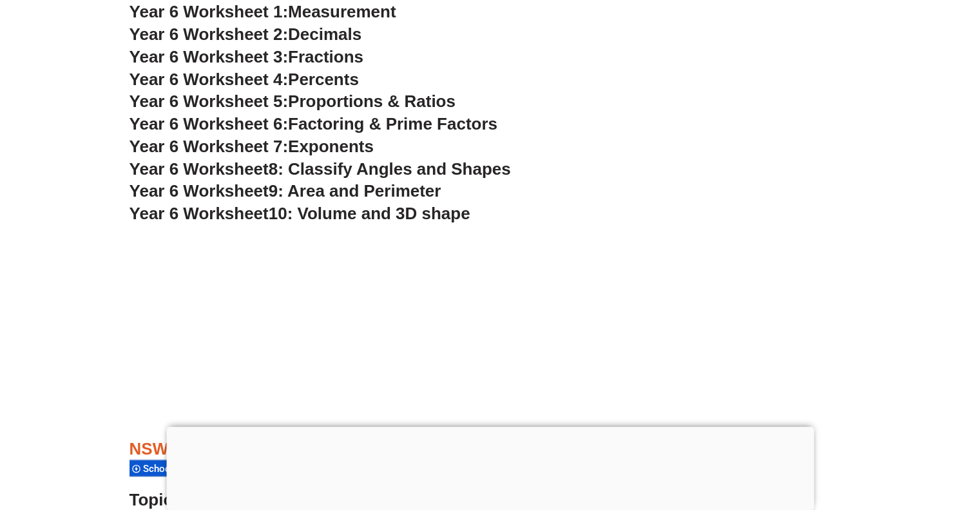 The width and height of the screenshot is (980, 510). Describe the element at coordinates (246, 57) in the screenshot. I see `a: Year 6 Worksheet 3:Fractions` at that location.